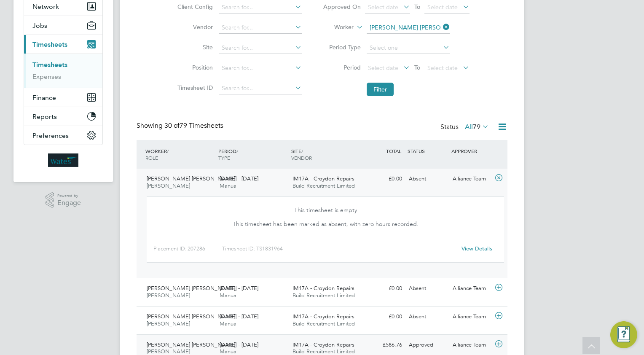  I want to click on div: WORKER, so click(179, 154).